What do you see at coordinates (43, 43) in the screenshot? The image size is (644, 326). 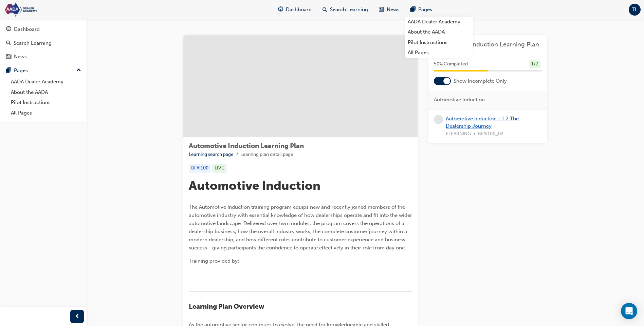 I see `button: DashboardSearch LearningNews` at bounding box center [43, 43].